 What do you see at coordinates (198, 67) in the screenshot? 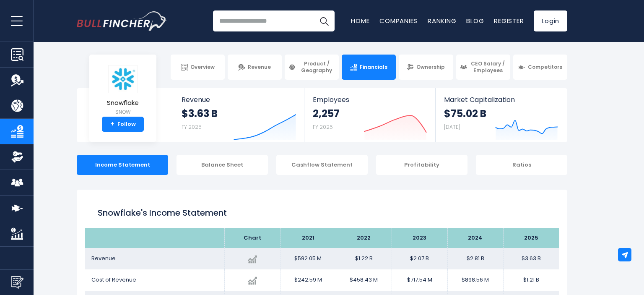
I see `a: Overview` at bounding box center [198, 67].